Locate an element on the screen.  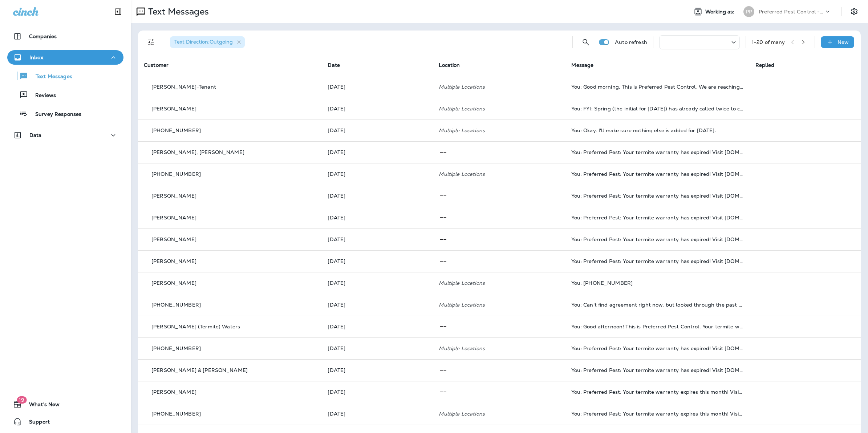
div: 1 - 20 of many is located at coordinates (768, 42).